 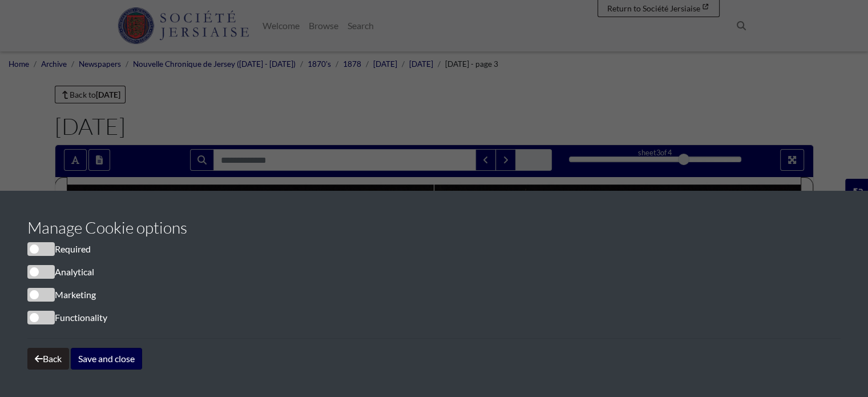 I want to click on button: Back, so click(x=48, y=359).